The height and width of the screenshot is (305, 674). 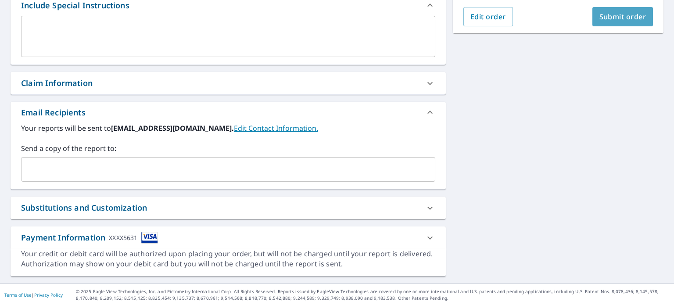 What do you see at coordinates (623, 17) in the screenshot?
I see `button: Submit order` at bounding box center [623, 17].